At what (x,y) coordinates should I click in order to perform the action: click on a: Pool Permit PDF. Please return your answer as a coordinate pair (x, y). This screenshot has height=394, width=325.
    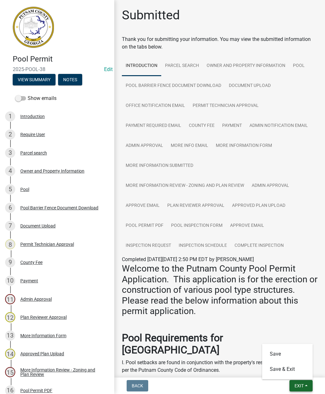
    Looking at the image, I should click on (144, 226).